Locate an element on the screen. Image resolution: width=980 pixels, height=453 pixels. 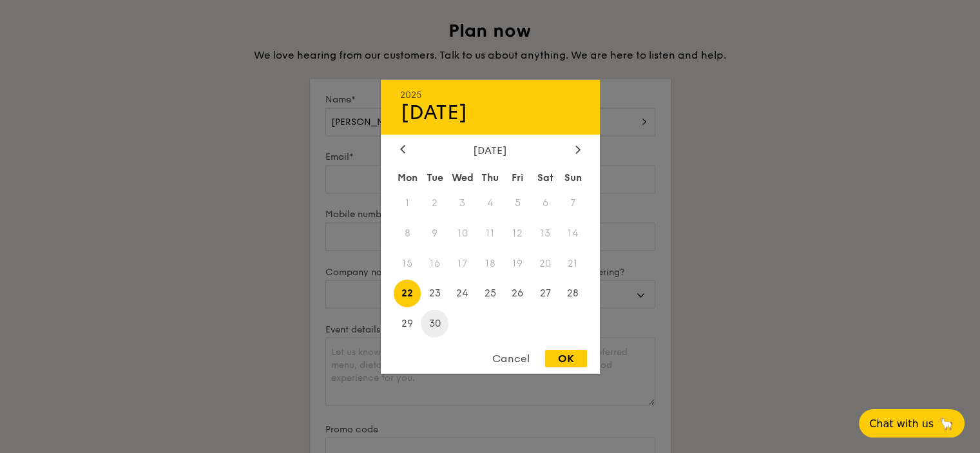
span: 13 is located at coordinates (546, 233).